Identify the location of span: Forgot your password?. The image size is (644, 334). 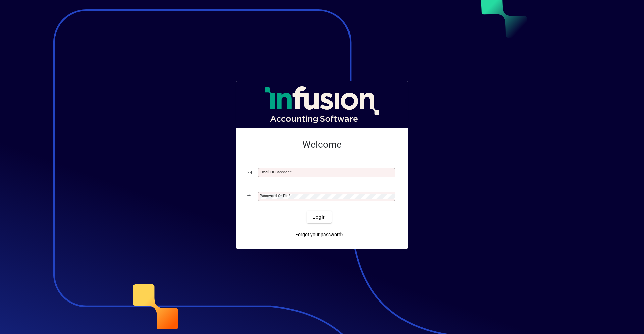
(319, 235).